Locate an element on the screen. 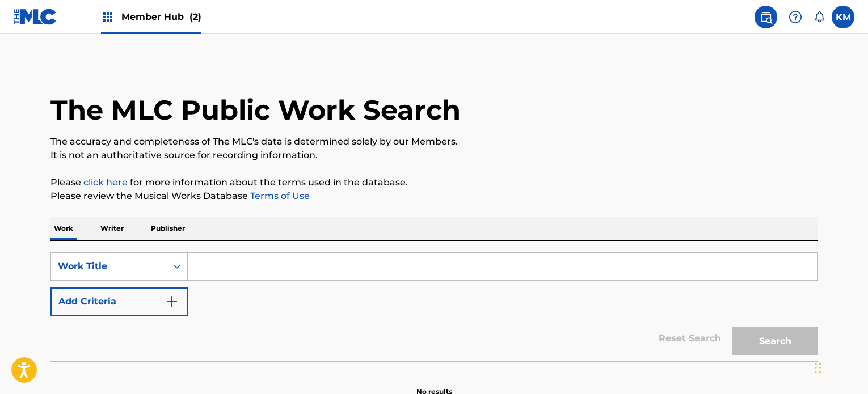 The height and width of the screenshot is (394, 868). div: Drag is located at coordinates (818, 368).